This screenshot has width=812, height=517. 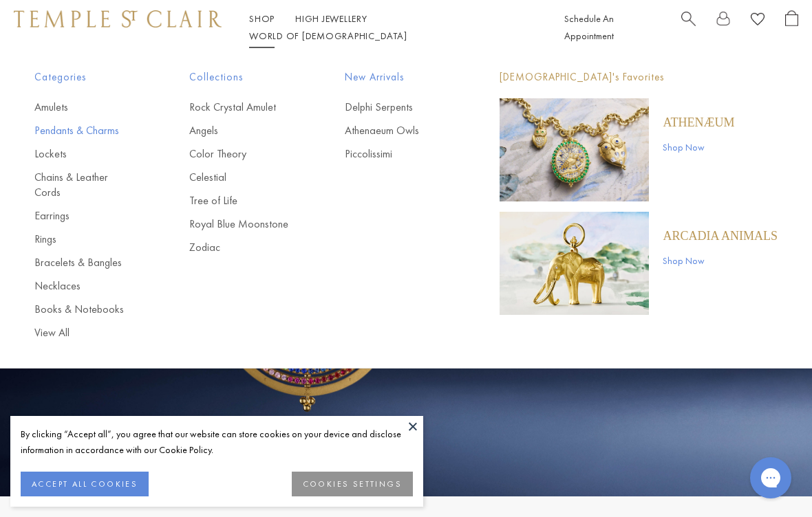 I want to click on p: Athenæum, so click(x=698, y=123).